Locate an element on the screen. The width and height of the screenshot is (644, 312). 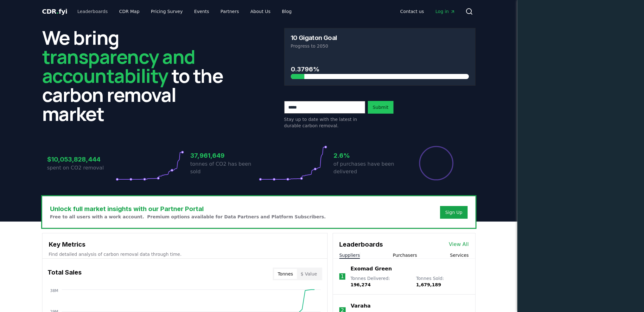
p: Tonnes Delivered : is located at coordinates (380, 281).